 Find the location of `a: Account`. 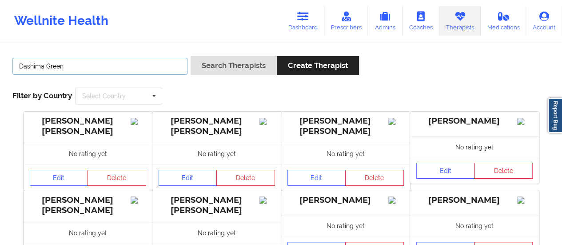

a: Account is located at coordinates (544, 21).